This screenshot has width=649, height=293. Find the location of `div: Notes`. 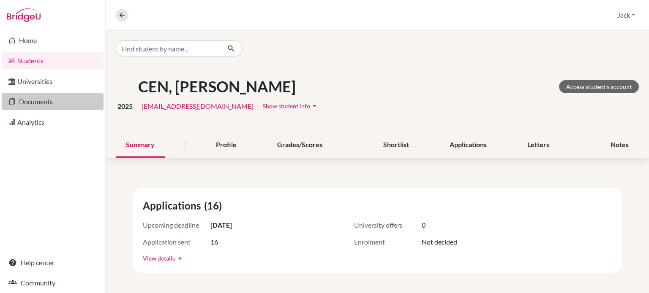

div: Notes is located at coordinates (619, 145).